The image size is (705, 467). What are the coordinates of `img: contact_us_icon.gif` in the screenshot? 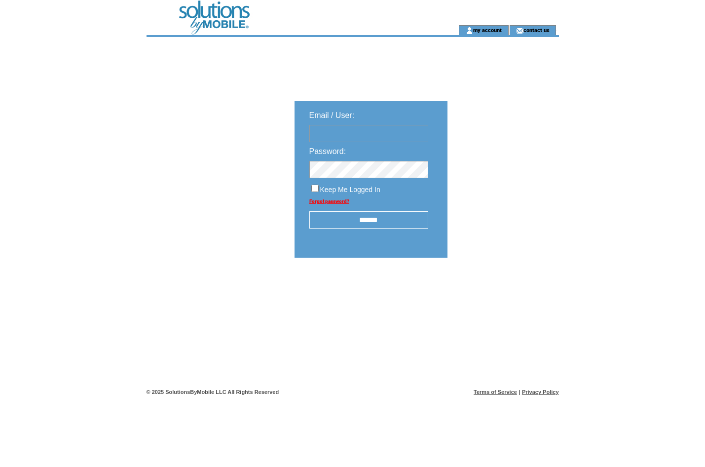 It's located at (520, 31).